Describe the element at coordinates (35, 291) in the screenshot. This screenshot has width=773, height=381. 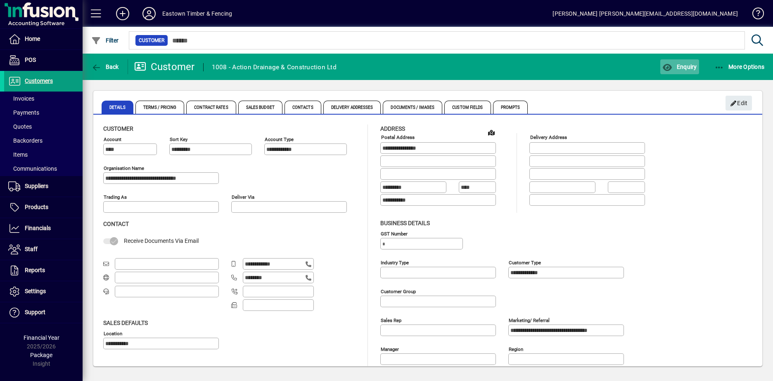
I see `span: Settings` at that location.